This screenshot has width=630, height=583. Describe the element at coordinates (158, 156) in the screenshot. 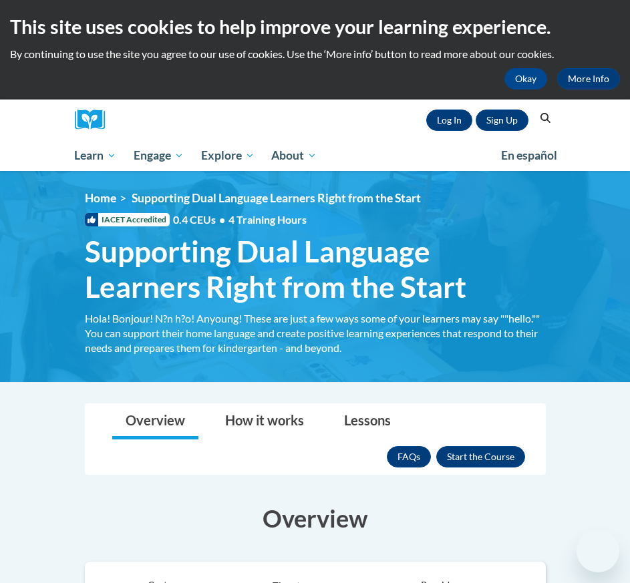

I see `a: Engage` at that location.